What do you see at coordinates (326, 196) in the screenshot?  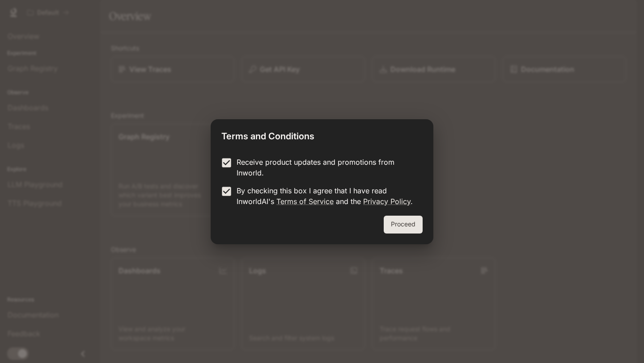 I see `p: By checking this box I agree that I have read InworldAI's and the .` at bounding box center [326, 196].